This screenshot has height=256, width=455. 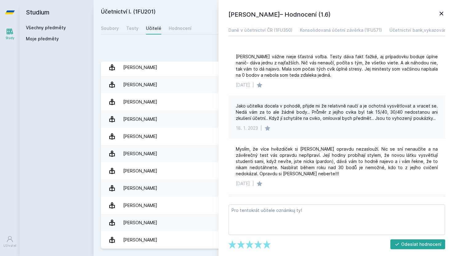 What do you see at coordinates (417, 244) in the screenshot?
I see `button: Odeslat hodnocení` at bounding box center [417, 244].